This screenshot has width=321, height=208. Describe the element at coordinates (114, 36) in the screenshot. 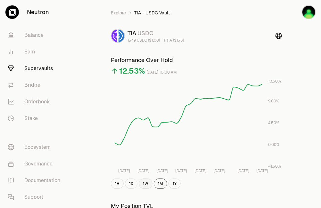

I see `img: TIA Logo` at that location.